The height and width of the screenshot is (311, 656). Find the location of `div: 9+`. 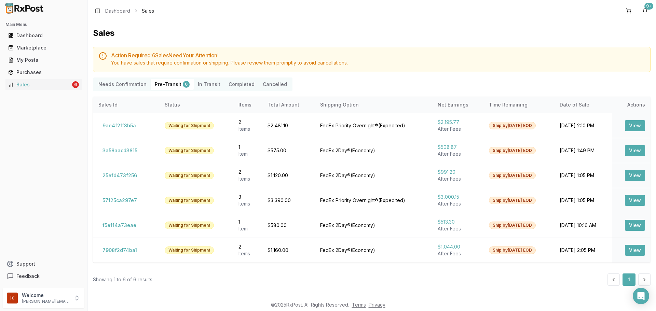

div: 9+ is located at coordinates (649, 6).